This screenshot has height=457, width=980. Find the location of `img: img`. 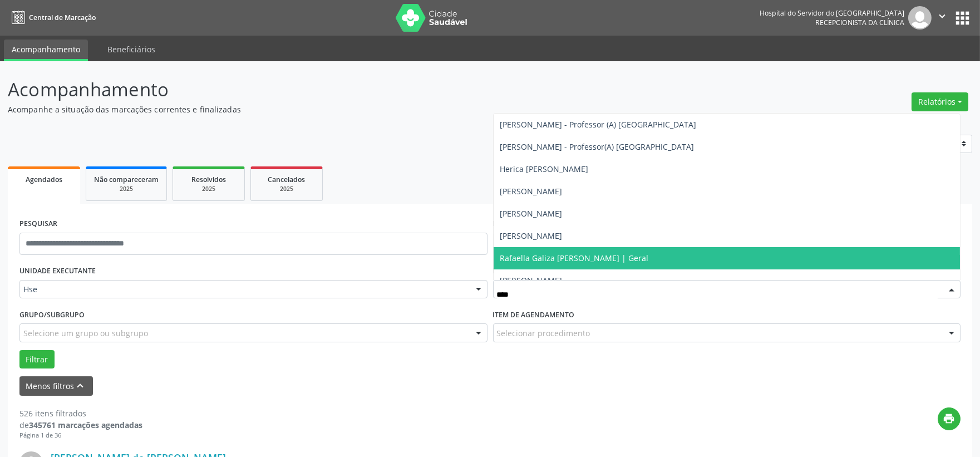

img: img is located at coordinates (920, 18).